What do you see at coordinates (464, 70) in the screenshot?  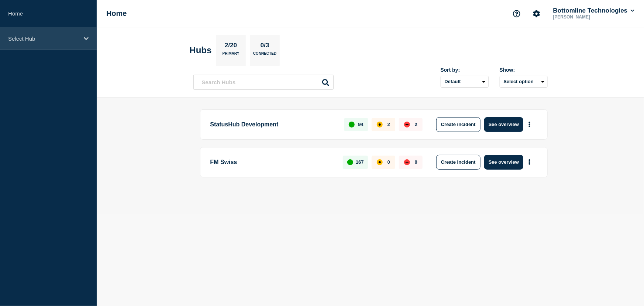 I see `div: Sort by:` at bounding box center [464, 70].